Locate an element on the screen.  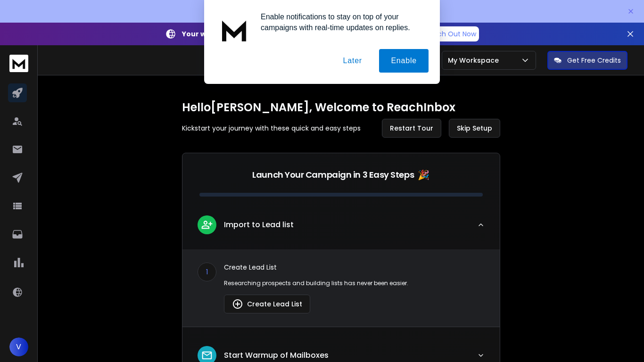
button: Enable is located at coordinates (404, 61).